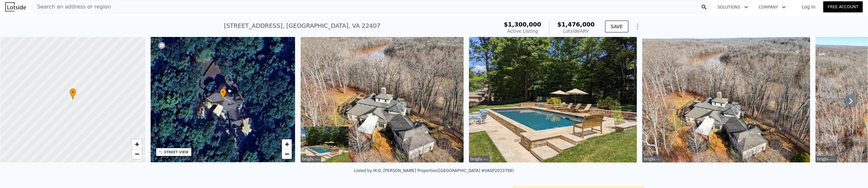  Describe the element at coordinates (523, 31) in the screenshot. I see `span: Active Listing` at that location.